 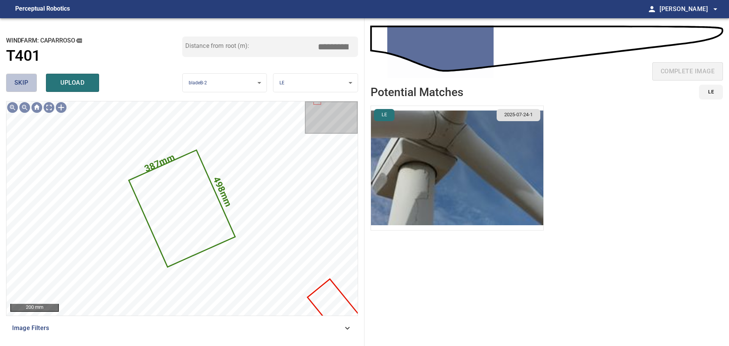 I want to click on div: bladeB-2, so click(x=225, y=83).